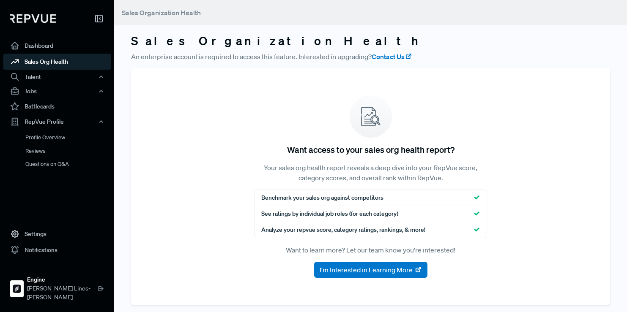  What do you see at coordinates (62, 280) in the screenshot?
I see `strong: Engine` at bounding box center [62, 280].